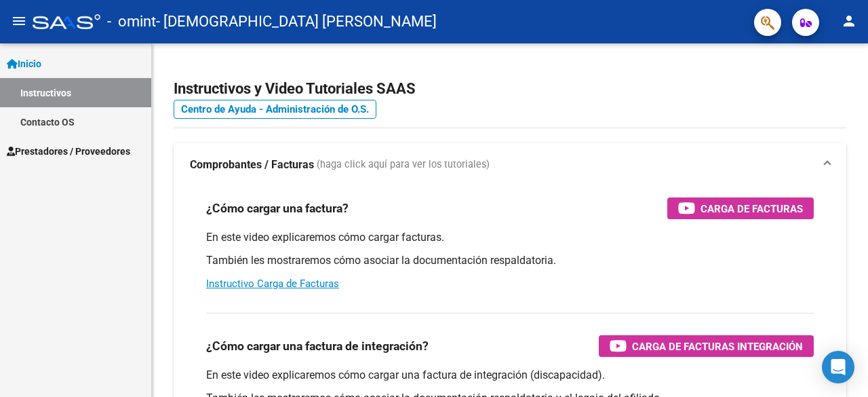  What do you see at coordinates (510, 375) in the screenshot?
I see `p: En este video explicaremos cómo cargar una factura de integración (discapacidad).` at bounding box center [510, 375].